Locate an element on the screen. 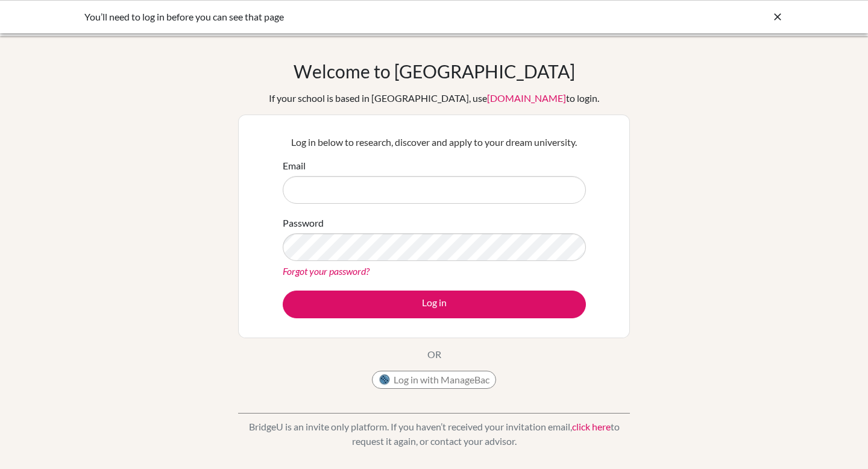 The height and width of the screenshot is (469, 868). p: OR is located at coordinates (434, 355).